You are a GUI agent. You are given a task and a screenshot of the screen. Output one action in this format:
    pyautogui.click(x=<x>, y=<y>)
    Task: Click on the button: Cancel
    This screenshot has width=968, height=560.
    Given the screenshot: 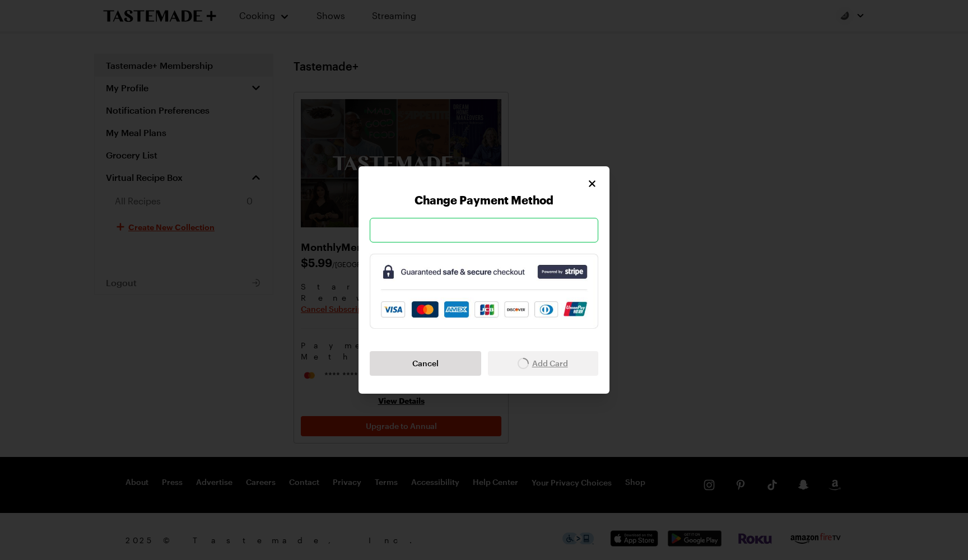 What is the action you would take?
    pyautogui.click(x=426, y=363)
    